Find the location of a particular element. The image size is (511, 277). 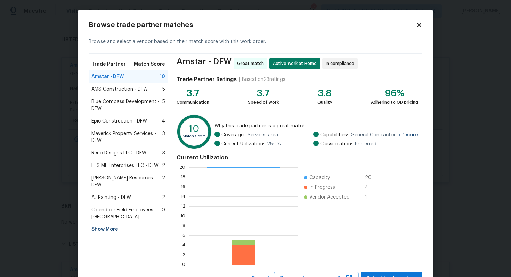

div: Communication is located at coordinates (193, 103).